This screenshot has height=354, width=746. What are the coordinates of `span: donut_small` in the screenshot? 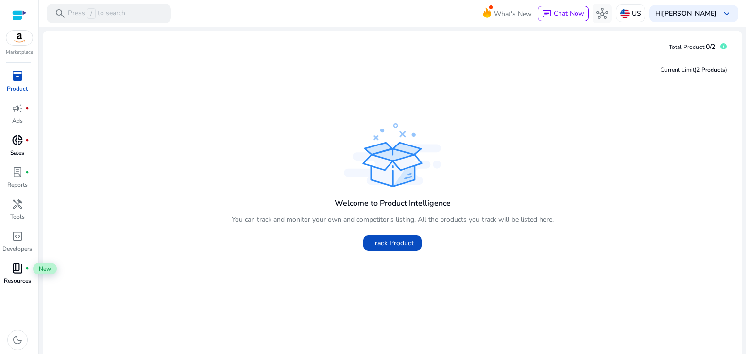 It's located at (17, 140).